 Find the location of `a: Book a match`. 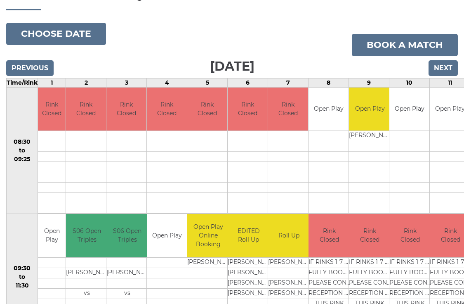

a: Book a match is located at coordinates (405, 45).